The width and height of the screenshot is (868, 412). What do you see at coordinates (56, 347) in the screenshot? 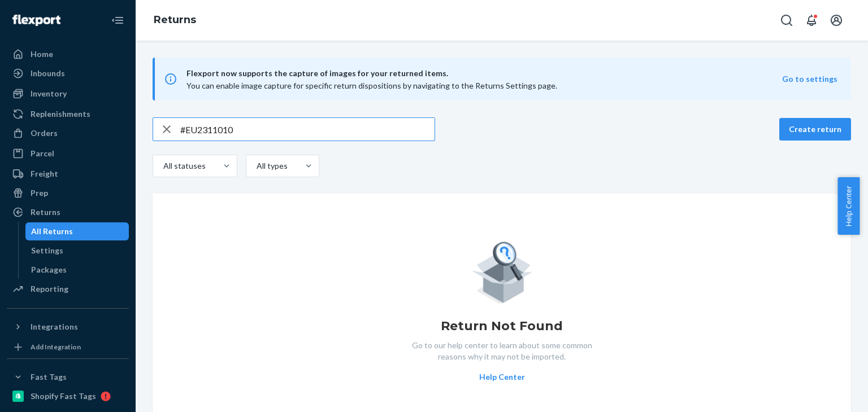
I see `div: Add Integration` at bounding box center [56, 347].